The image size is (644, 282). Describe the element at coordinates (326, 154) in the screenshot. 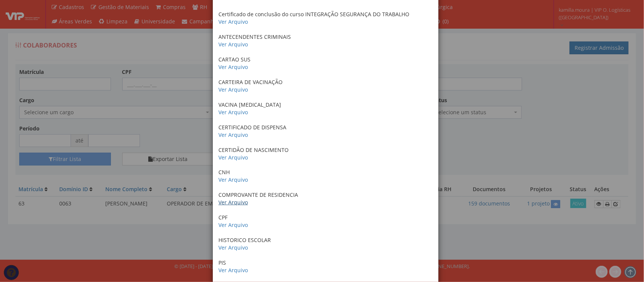

I see `p: CERTIDÃO DE NASCIMENTO` at that location.